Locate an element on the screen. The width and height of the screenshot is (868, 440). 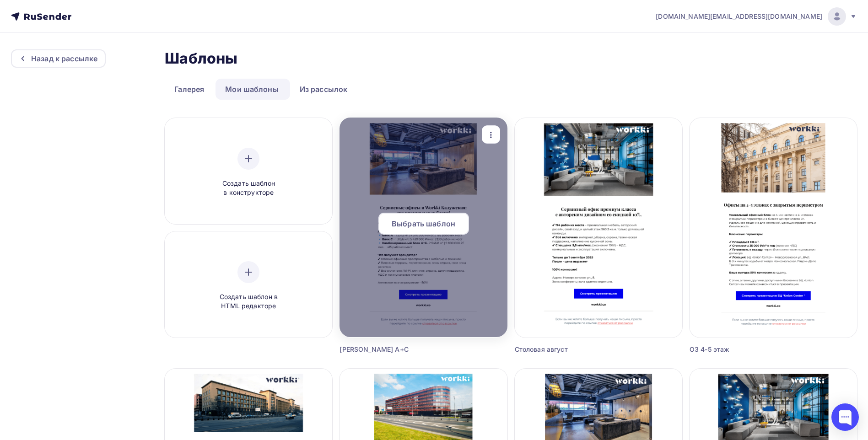
span: Создать шаблон в конструкторе is located at coordinates (248, 188).